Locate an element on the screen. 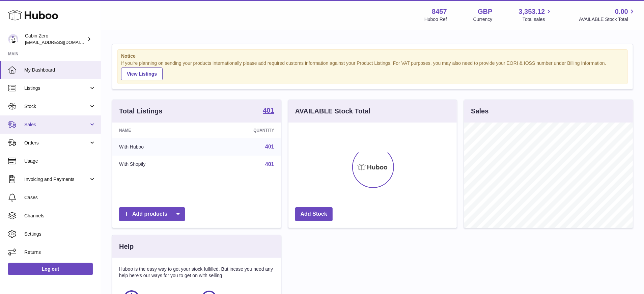  img: huboo@cabinzero.com is located at coordinates (13, 39).